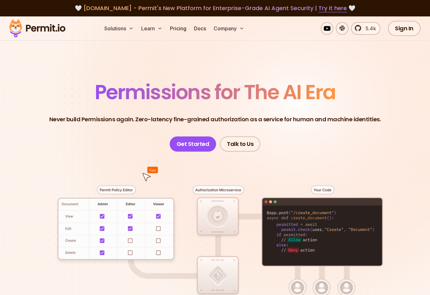 The height and width of the screenshot is (295, 430). I want to click on span: Permissions for The AI Era, so click(215, 92).